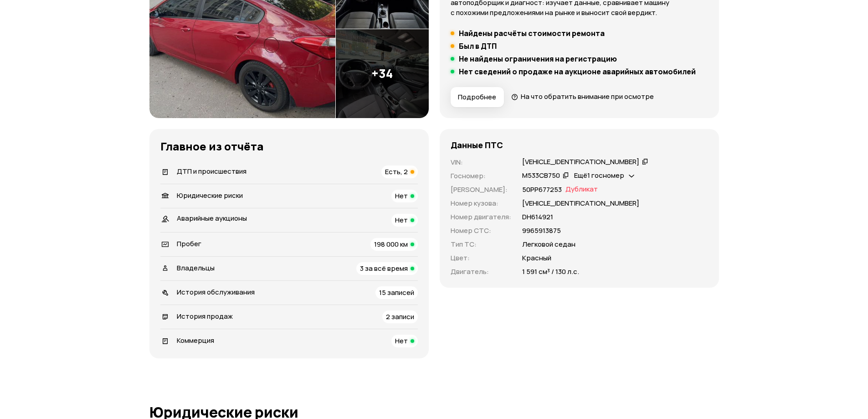  Describe the element at coordinates (550, 272) in the screenshot. I see `p: 1 591 см³ / 130 л.с.` at that location.